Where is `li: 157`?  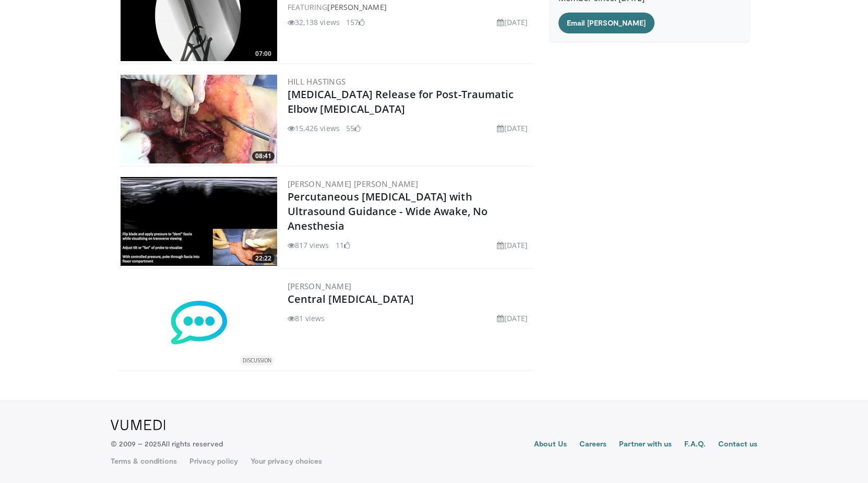
li: 157 is located at coordinates (356, 22).